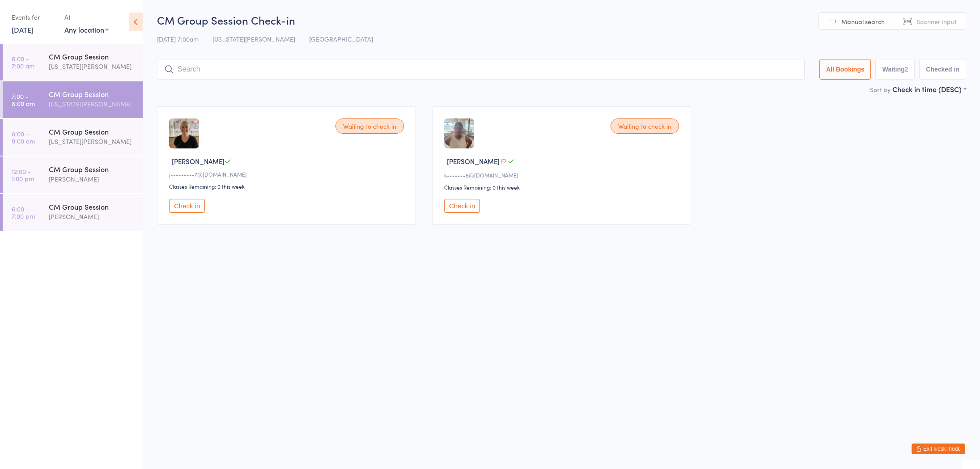  I want to click on time: 6:00 - 7:00 pm, so click(23, 212).